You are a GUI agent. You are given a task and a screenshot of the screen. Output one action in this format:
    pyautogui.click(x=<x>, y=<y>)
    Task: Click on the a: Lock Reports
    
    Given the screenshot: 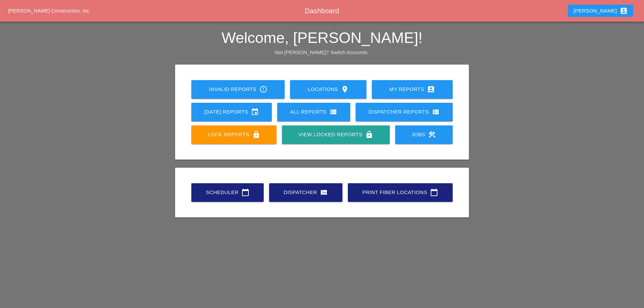 What is the action you would take?
    pyautogui.click(x=234, y=134)
    